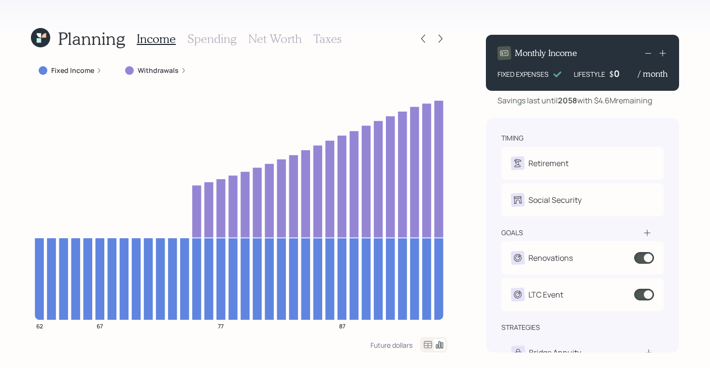 The image size is (710, 368). Describe the element at coordinates (221, 326) in the screenshot. I see `tspan: 77` at that location.